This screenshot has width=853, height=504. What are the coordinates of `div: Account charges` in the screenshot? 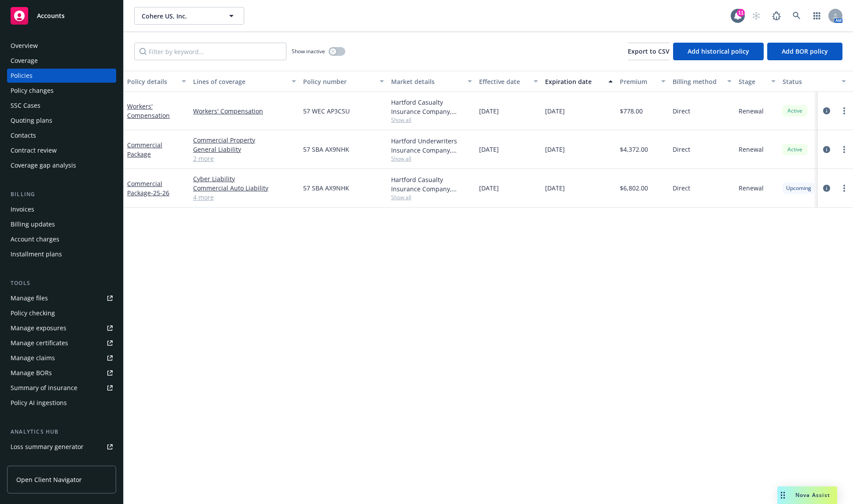 It's located at (35, 239).